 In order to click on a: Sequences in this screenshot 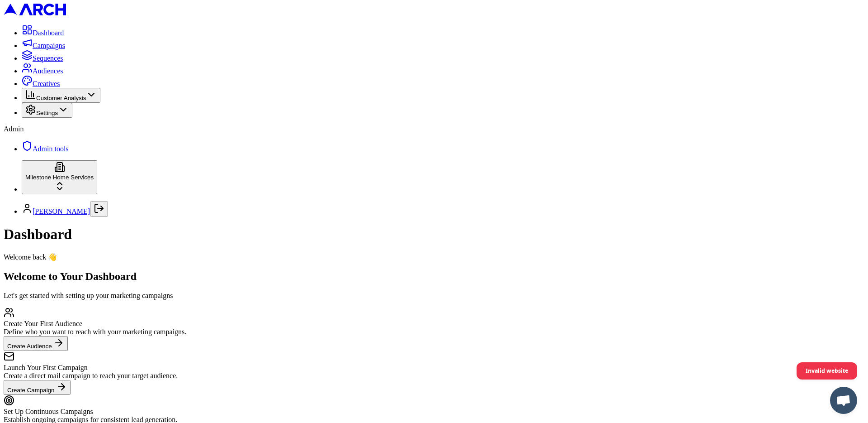, I will do `click(43, 58)`.